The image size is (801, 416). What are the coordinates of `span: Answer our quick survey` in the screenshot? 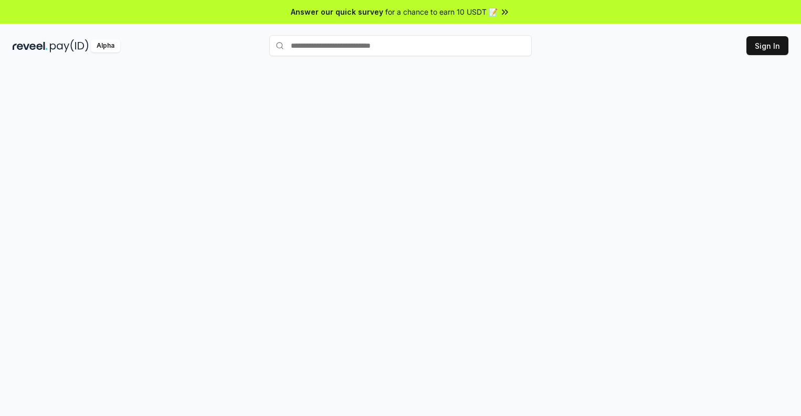 It's located at (337, 12).